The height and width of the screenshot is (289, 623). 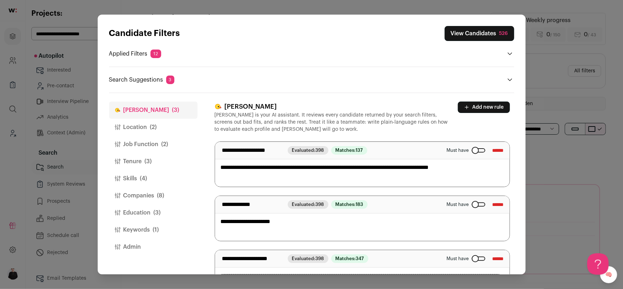 What do you see at coordinates (480, 34) in the screenshot?
I see `button: Close search preferences` at bounding box center [480, 34].